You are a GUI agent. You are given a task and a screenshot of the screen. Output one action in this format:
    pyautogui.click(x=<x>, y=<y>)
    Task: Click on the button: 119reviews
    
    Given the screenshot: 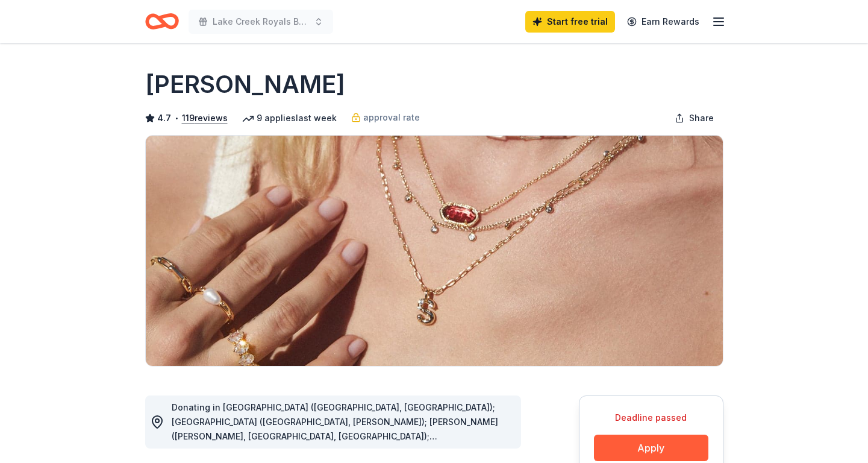 What is the action you would take?
    pyautogui.click(x=205, y=118)
    